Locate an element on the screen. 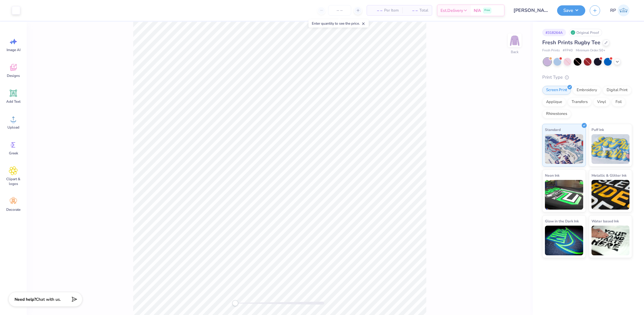 Image resolution: width=644 pixels, height=315 pixels. img: Rose Pineda is located at coordinates (624, 10).